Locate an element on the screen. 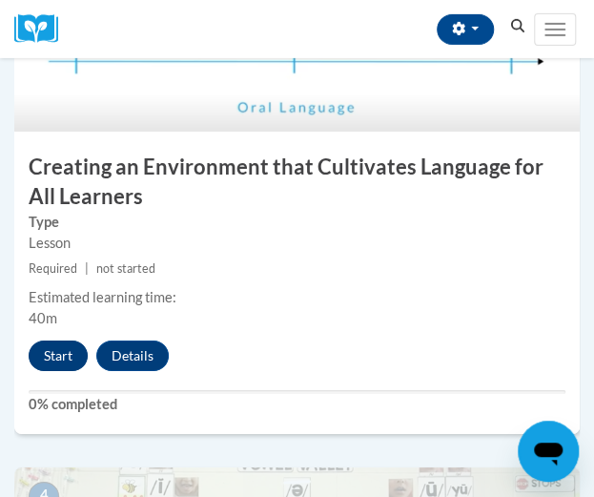 Image resolution: width=594 pixels, height=497 pixels. label: Type is located at coordinates (296, 222).